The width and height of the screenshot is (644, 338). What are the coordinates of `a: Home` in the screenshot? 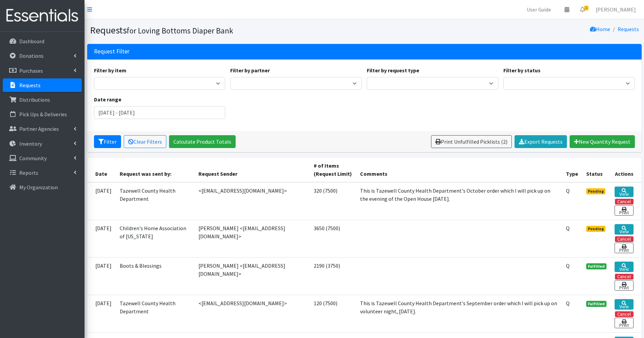 It's located at (600, 29).